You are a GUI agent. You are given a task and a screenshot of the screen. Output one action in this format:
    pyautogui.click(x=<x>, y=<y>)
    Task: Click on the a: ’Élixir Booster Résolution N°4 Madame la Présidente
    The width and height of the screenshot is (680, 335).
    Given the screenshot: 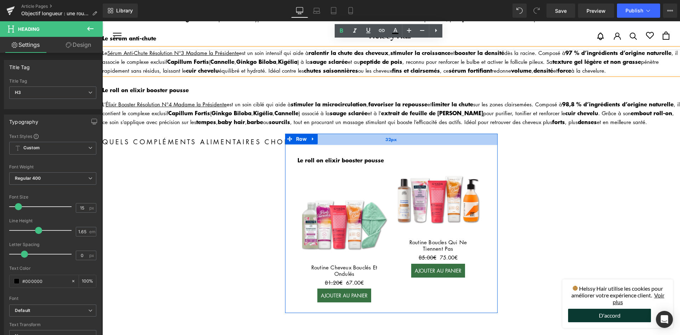 What is the action you would take?
    pyautogui.click(x=63, y=83)
    